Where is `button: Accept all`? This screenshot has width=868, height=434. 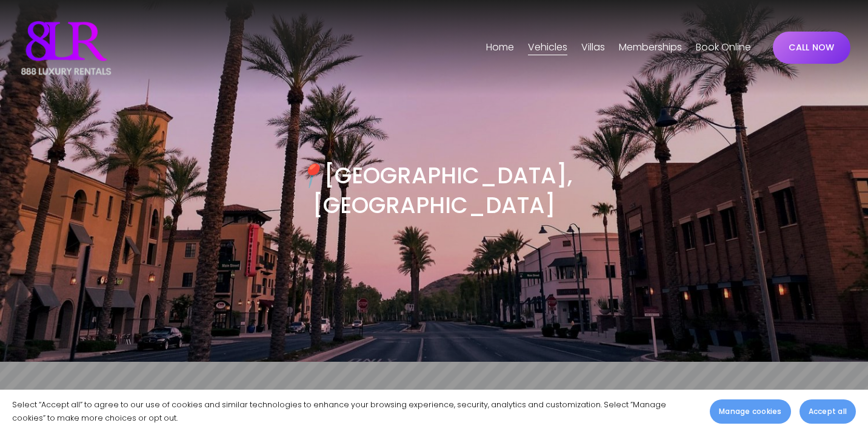 button: Accept all is located at coordinates (828, 412).